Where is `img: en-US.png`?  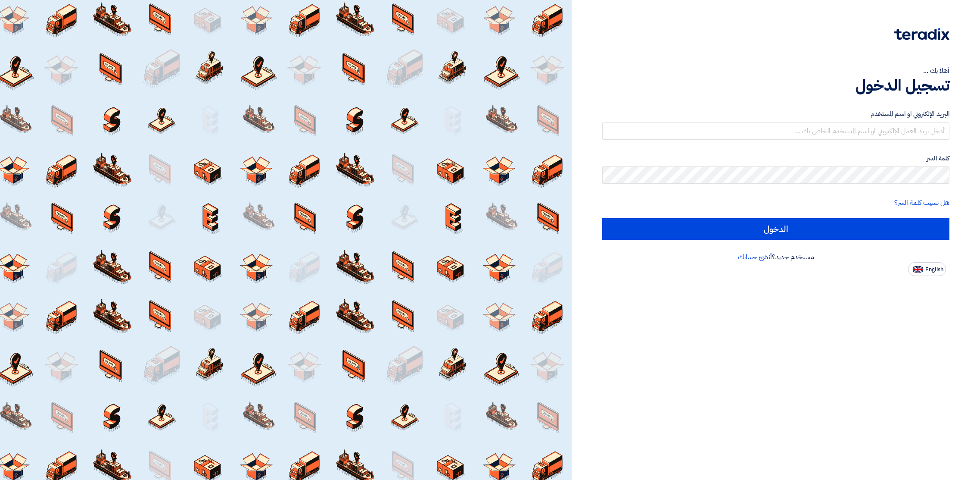 img: en-US.png is located at coordinates (918, 270).